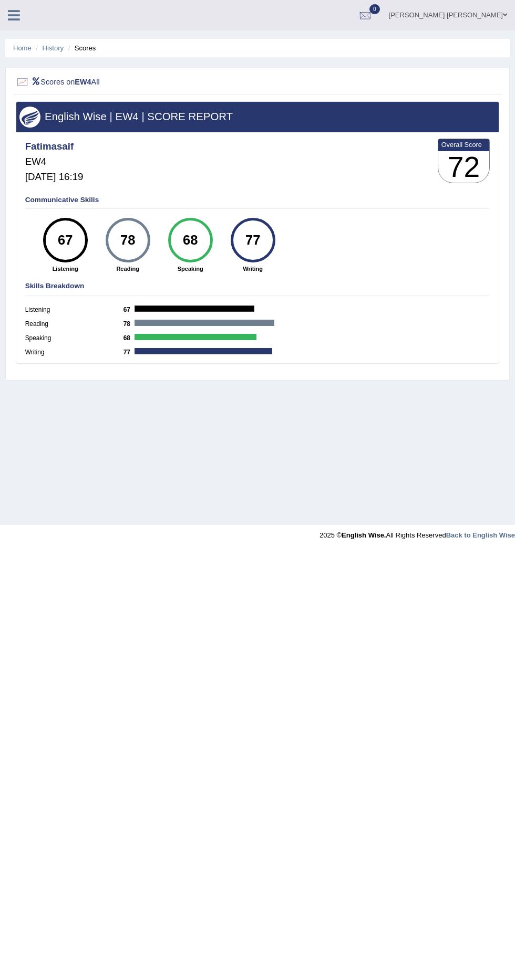  What do you see at coordinates (374, 9) in the screenshot?
I see `span: 0` at bounding box center [374, 9].